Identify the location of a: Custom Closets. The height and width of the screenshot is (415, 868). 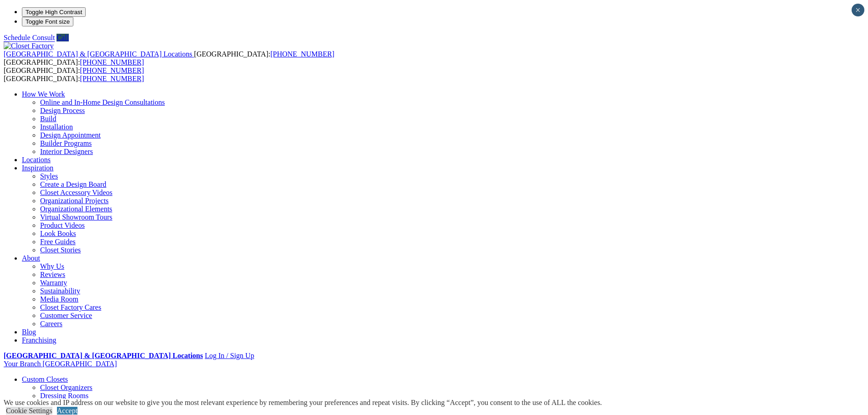
(45, 379).